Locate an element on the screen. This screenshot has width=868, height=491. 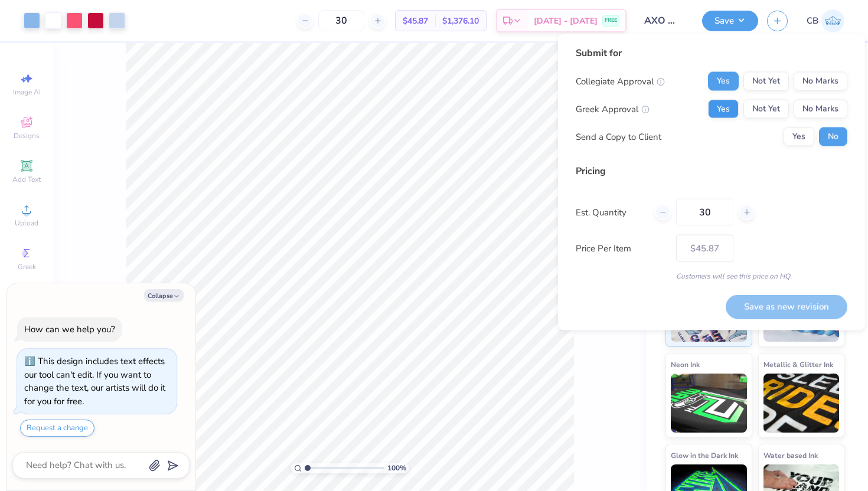
label: Price Per Item is located at coordinates (621, 248).